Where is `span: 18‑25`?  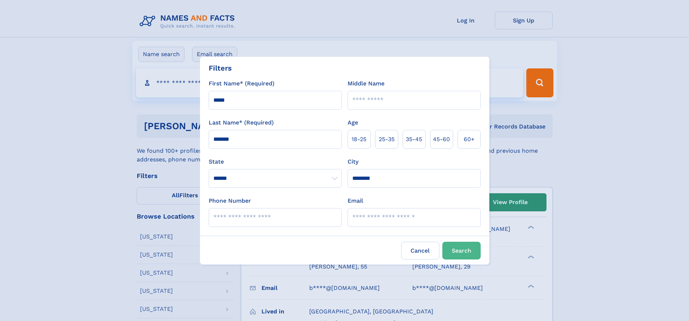 span: 18‑25 is located at coordinates (359, 139).